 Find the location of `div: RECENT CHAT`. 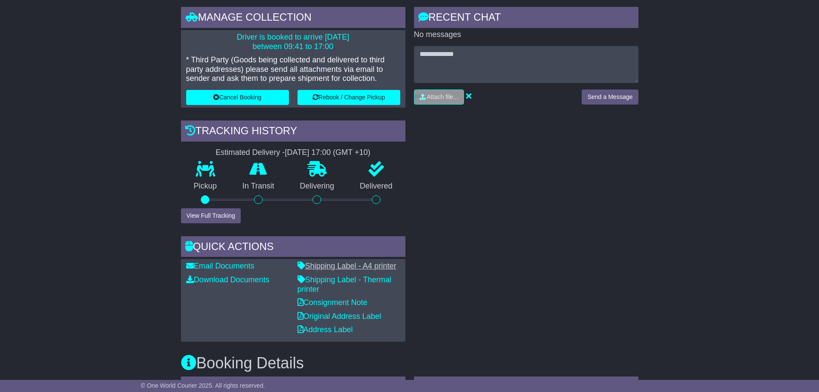

div: RECENT CHAT is located at coordinates (526, 18).